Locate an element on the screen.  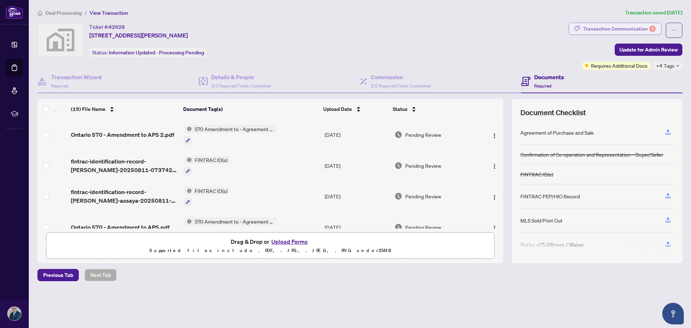
span: Upload Date is located at coordinates (337, 109).